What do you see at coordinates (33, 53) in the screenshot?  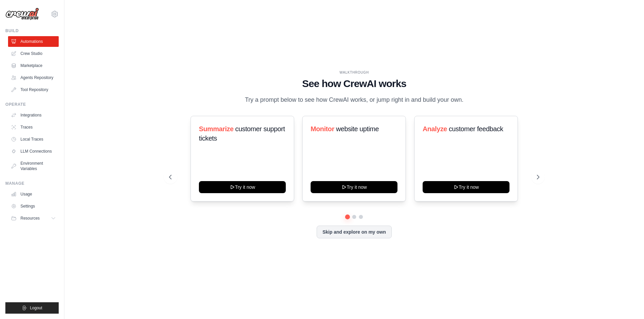 I see `a: Crew Studio` at bounding box center [33, 53].